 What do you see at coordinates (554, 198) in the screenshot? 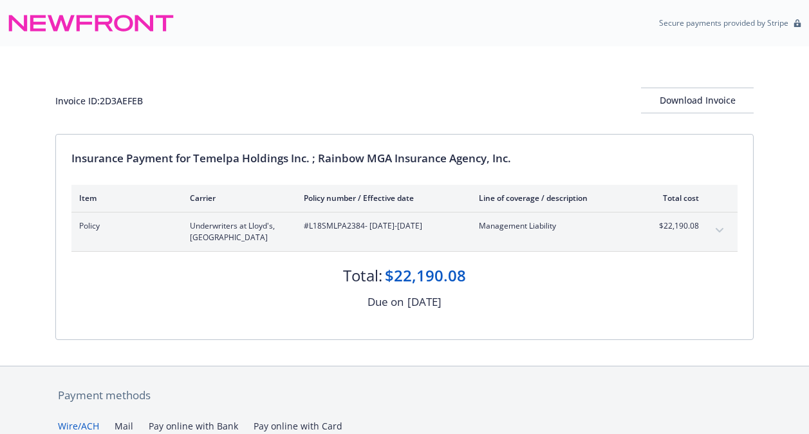
I see `div: Line of coverage / description` at bounding box center [554, 198].